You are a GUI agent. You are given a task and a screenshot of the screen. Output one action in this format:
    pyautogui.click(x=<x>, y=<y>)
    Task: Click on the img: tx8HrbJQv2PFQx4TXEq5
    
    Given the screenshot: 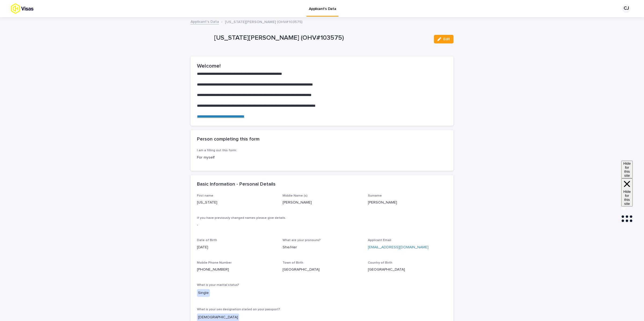 What is the action you would take?
    pyautogui.click(x=32, y=9)
    